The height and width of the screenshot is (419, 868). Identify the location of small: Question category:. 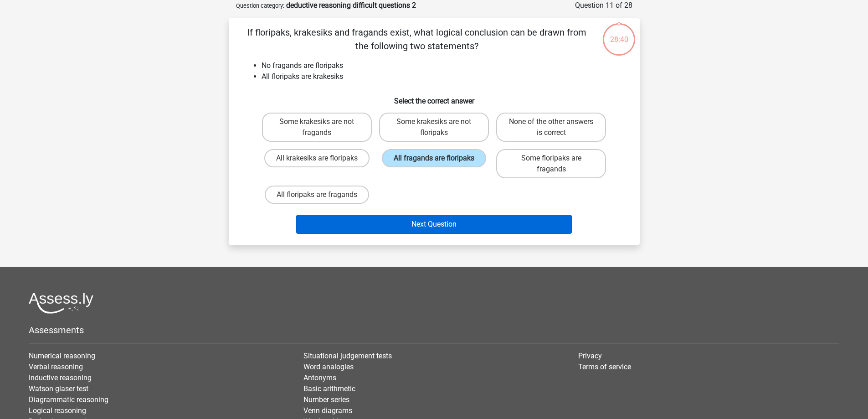
(260, 6).